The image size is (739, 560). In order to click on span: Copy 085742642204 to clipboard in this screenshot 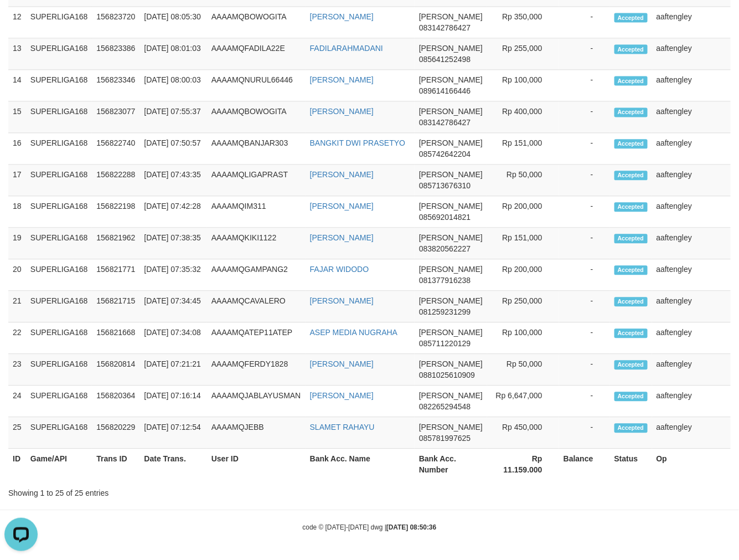, I will do `click(444, 154)`.